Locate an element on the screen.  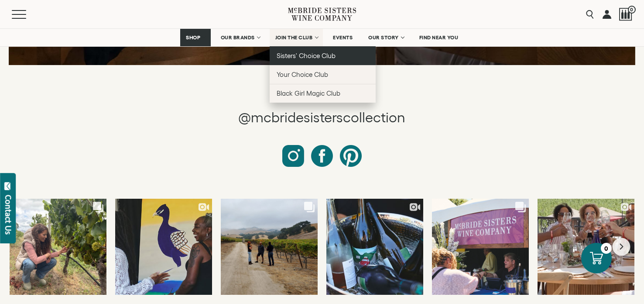
span: OUR STORY is located at coordinates (384, 37).